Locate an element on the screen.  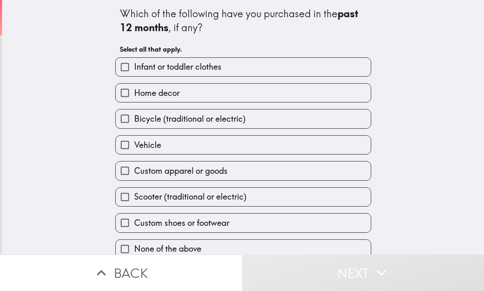
button: None of the above is located at coordinates (243, 249).